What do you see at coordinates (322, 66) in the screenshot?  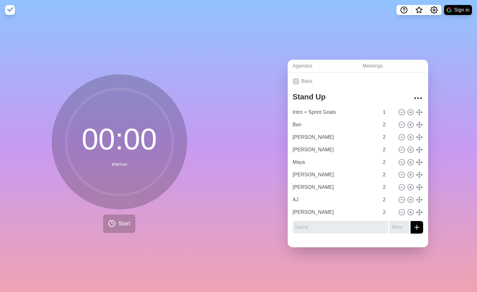 I see `a: Agendas` at bounding box center [322, 66].